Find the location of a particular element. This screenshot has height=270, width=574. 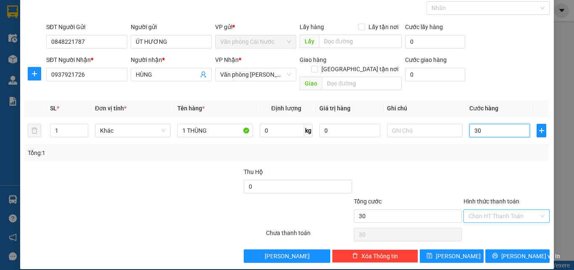

span: Giá trị hàng is located at coordinates (335, 108).